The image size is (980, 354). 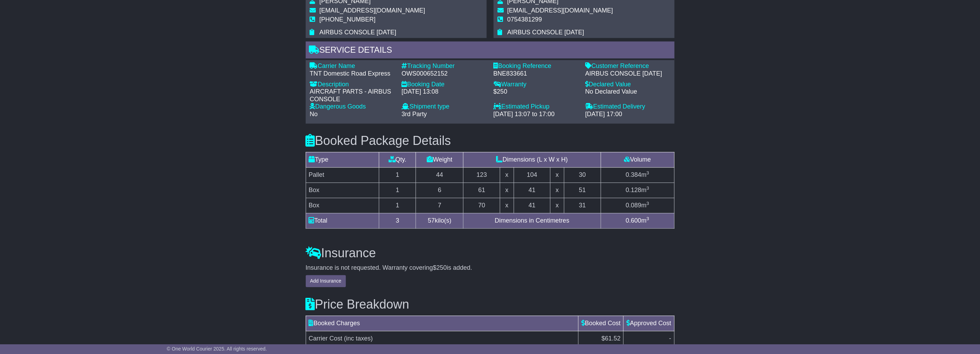 I want to click on div: Shipment type, so click(x=444, y=107).